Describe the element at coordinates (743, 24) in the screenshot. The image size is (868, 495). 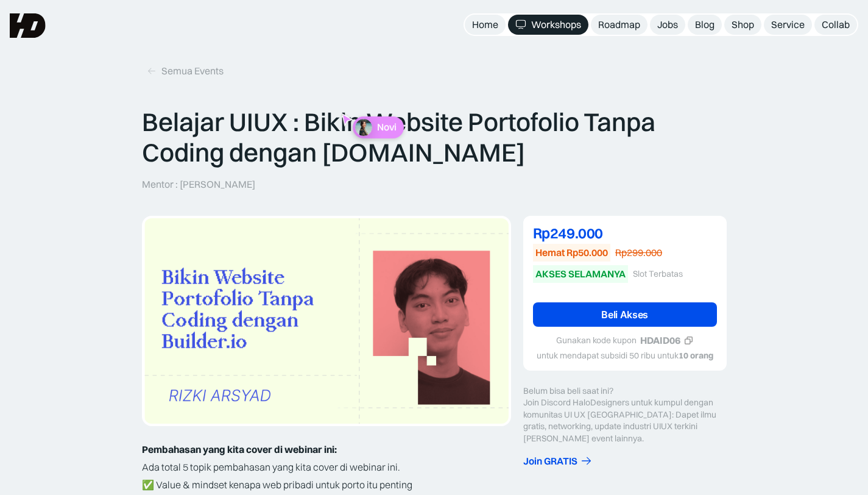
I see `a: Shop` at that location.